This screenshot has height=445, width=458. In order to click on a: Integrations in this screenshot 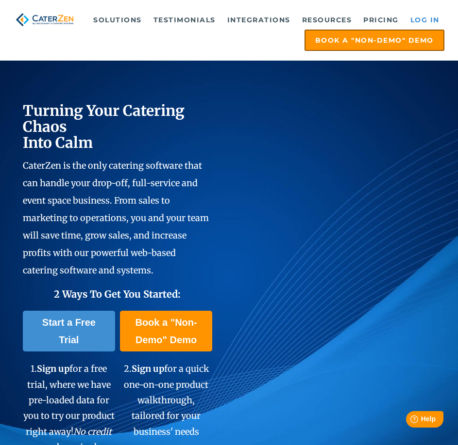, I will do `click(259, 20)`.